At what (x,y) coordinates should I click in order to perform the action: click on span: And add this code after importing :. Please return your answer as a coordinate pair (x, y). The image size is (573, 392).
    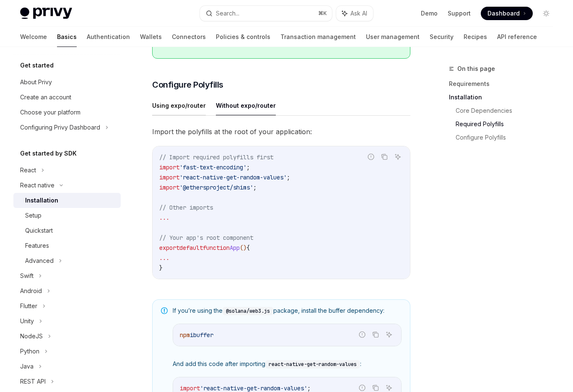
    Looking at the image, I should click on (287, 364).